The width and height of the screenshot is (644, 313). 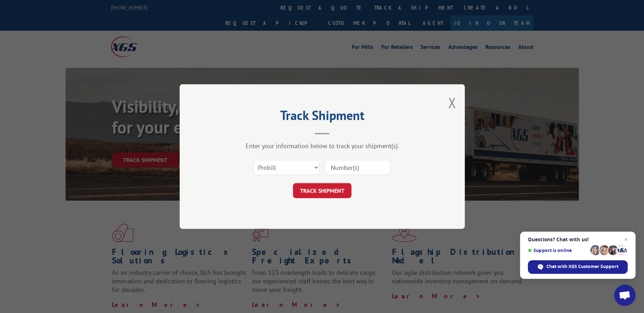 I want to click on button: Close modal, so click(x=452, y=102).